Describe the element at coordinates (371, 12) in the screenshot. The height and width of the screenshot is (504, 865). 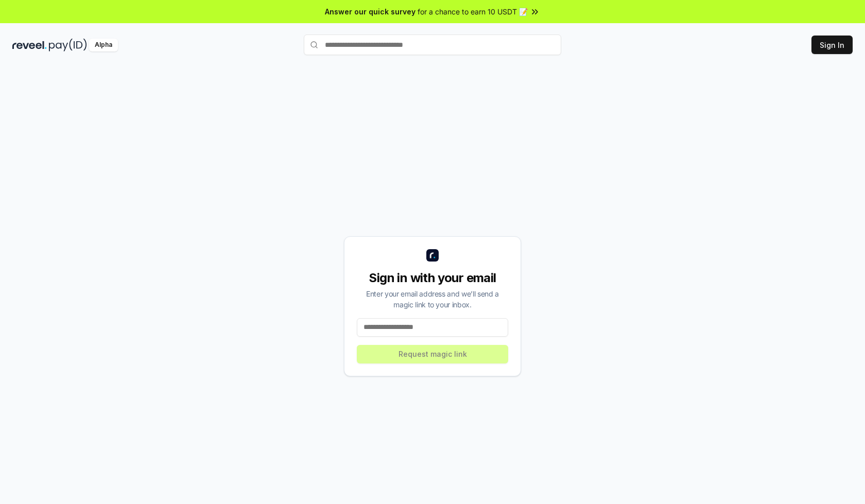
I see `span: Answer our quick survey` at that location.